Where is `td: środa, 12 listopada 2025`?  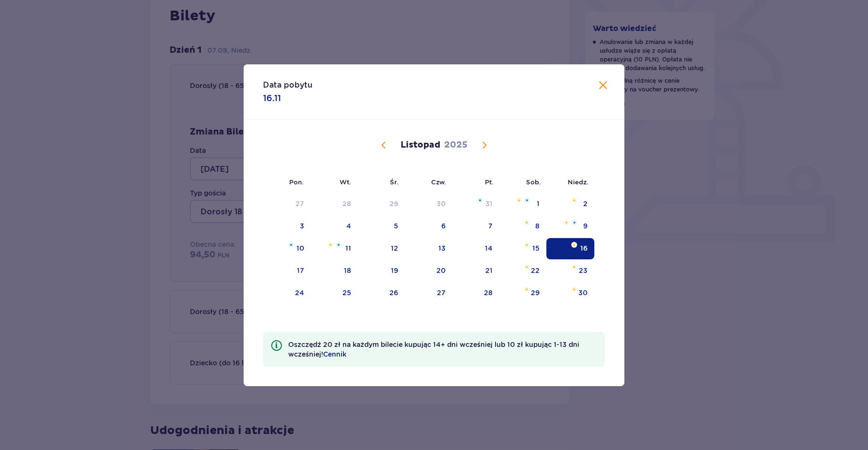
td: środa, 12 listopada 2025 is located at coordinates (381, 248).